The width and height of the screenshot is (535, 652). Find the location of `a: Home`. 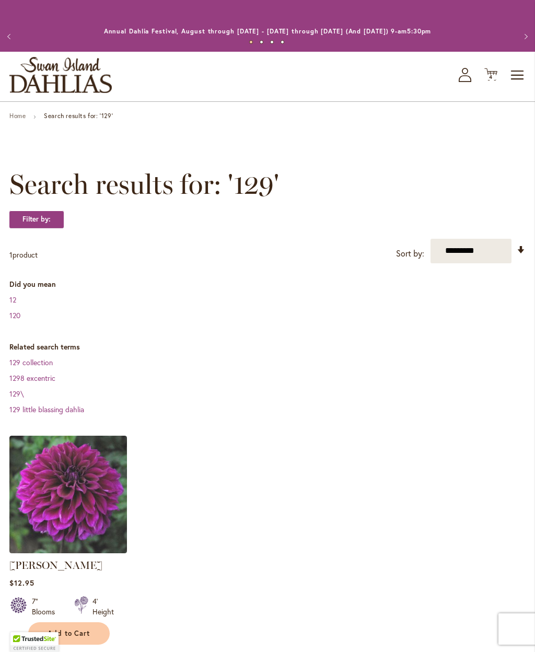

a: Home is located at coordinates (17, 115).